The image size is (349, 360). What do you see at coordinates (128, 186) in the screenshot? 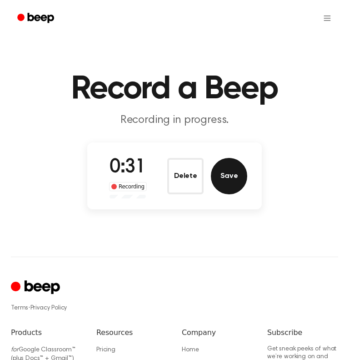
I see `div: Recording` at bounding box center [128, 186].